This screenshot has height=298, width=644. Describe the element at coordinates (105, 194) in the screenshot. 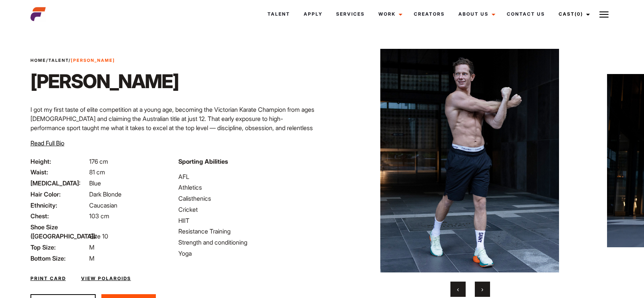

I see `span: Dark Blonde` at that location.